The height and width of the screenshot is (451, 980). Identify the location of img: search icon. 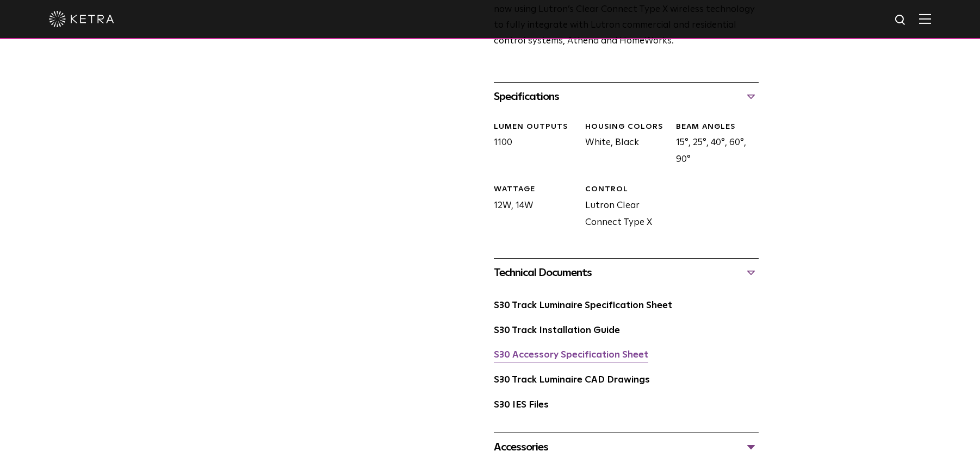
(900, 20).